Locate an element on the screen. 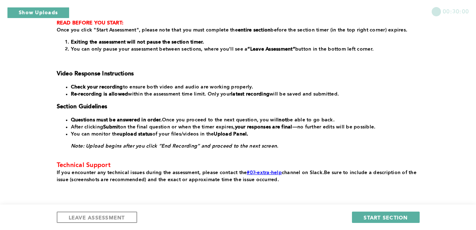 This screenshot has width=476, height=230. li: You can monitor the of your files/videos in the is located at coordinates (244, 134).